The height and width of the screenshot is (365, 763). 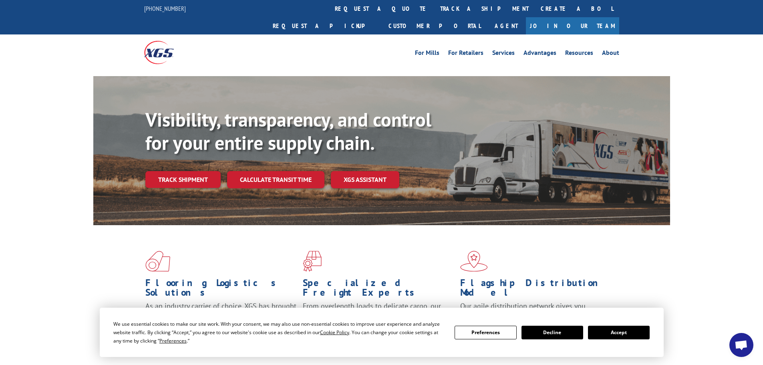 I want to click on img: xgs-icon-focused-on-flooring-red, so click(x=312, y=261).